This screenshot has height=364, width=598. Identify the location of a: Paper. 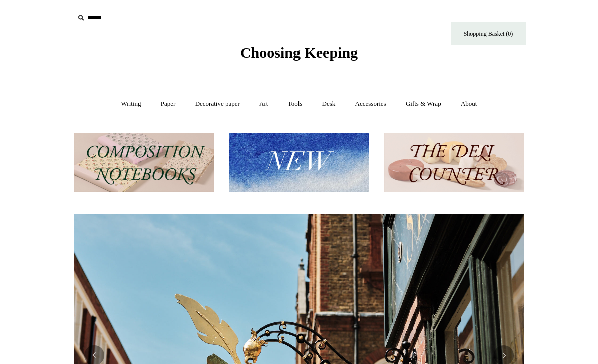
(169, 104).